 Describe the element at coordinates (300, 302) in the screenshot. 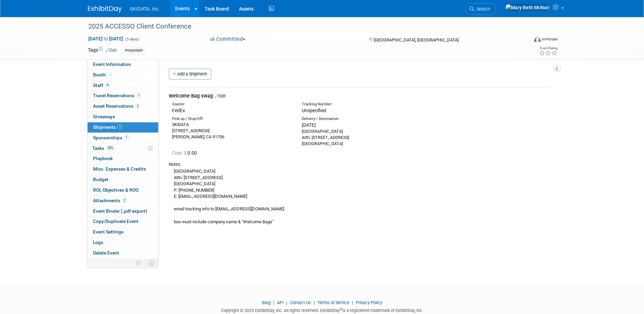

I see `a: Contact Us` at that location.